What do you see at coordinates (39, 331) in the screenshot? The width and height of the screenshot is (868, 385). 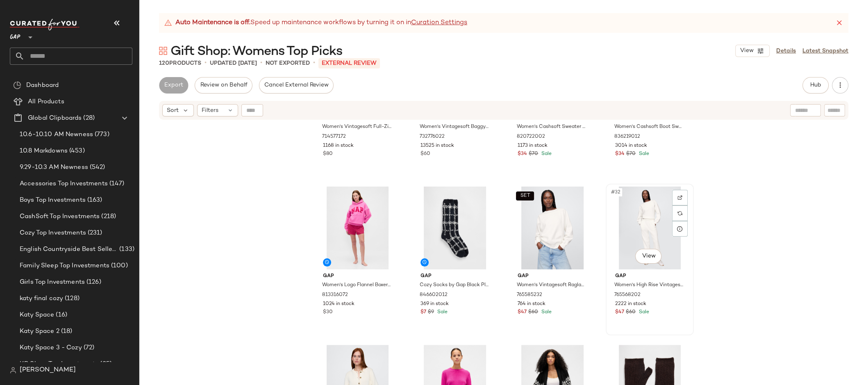 I see `span: Katy Space 2` at bounding box center [39, 331].